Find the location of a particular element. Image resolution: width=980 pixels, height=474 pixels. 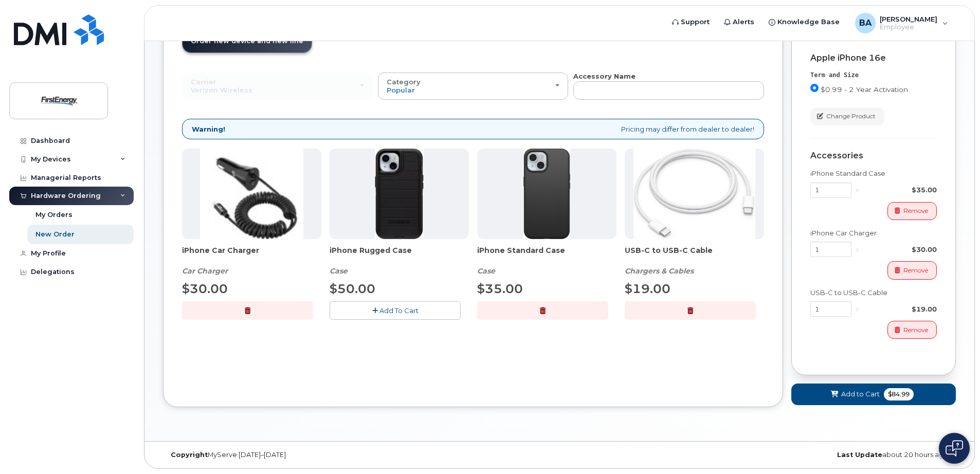

div: about 20 hours ago is located at coordinates (824, 455).